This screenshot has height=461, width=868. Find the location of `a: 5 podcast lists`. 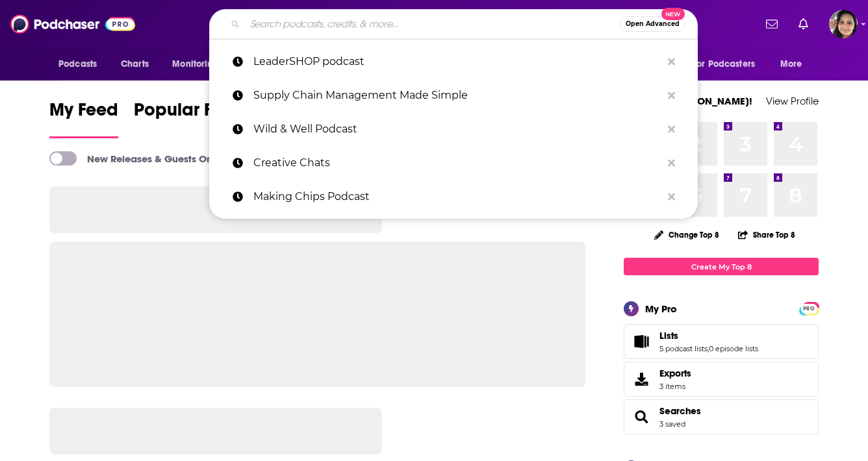

a: 5 podcast lists is located at coordinates (683, 348).